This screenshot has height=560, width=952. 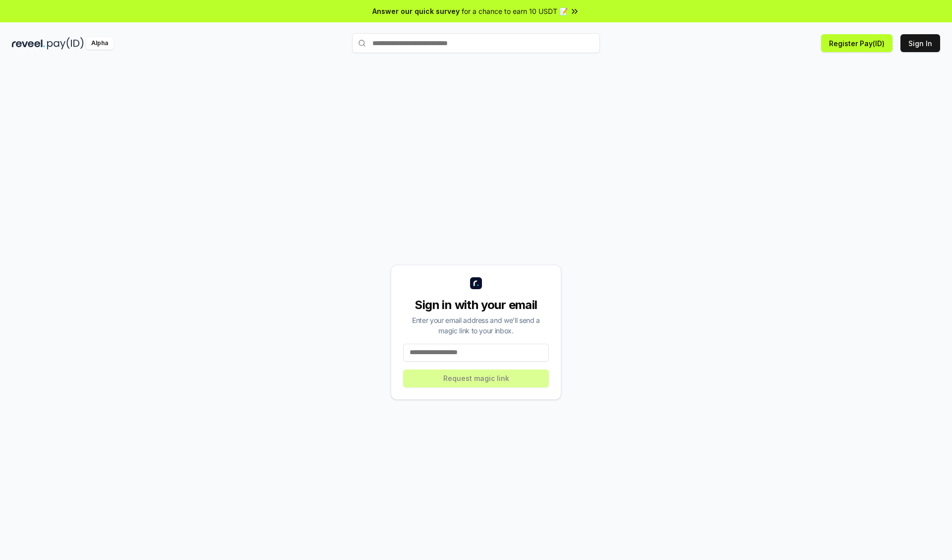 I want to click on img: pay_id, so click(x=65, y=43).